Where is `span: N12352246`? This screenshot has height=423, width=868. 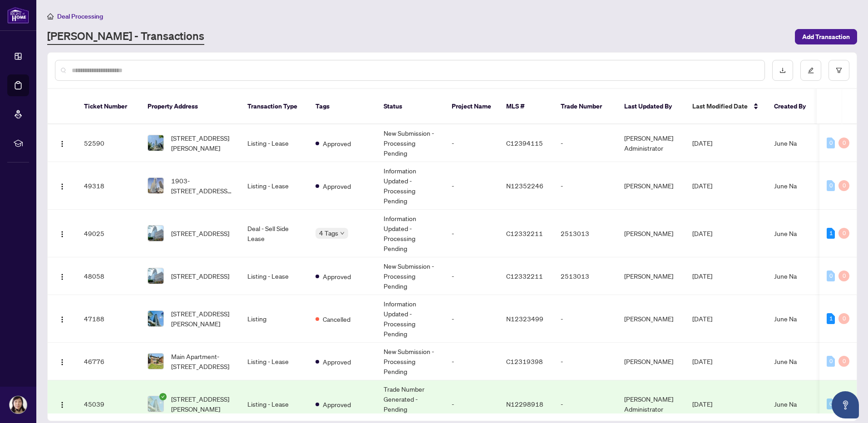
span: N12352246 is located at coordinates (525, 186).